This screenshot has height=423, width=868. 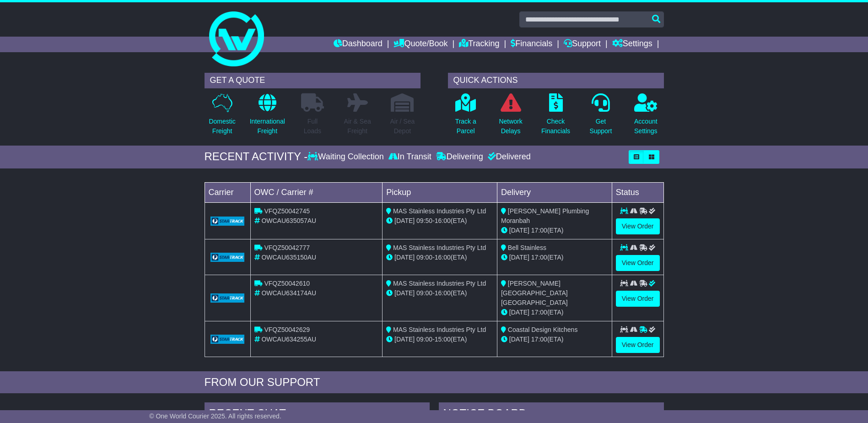 What do you see at coordinates (638, 192) in the screenshot?
I see `td: Status` at bounding box center [638, 192].